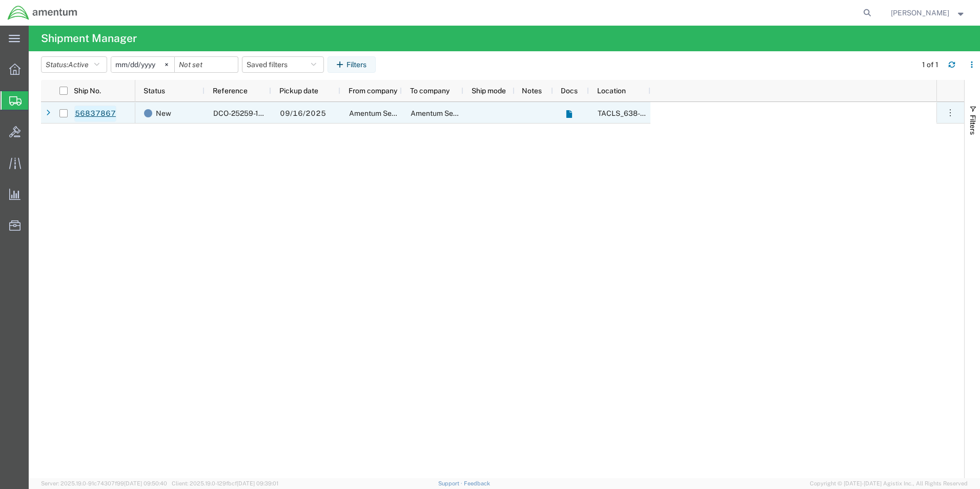 This screenshot has width=980, height=489. I want to click on span: Client: 2025.19.0-129fbcf, so click(225, 483).